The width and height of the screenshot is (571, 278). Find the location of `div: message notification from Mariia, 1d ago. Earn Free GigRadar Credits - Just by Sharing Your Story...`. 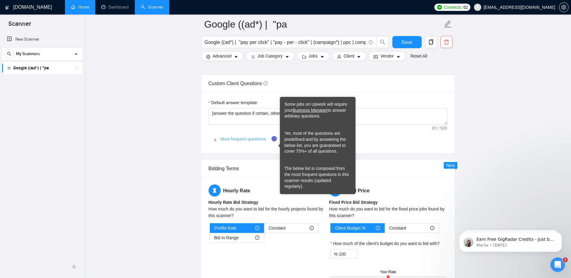

div: message notification from Mariia, 1d ago. Earn Free GigRadar Credits - Just by Sharing Your Story... is located at coordinates (60, 23).